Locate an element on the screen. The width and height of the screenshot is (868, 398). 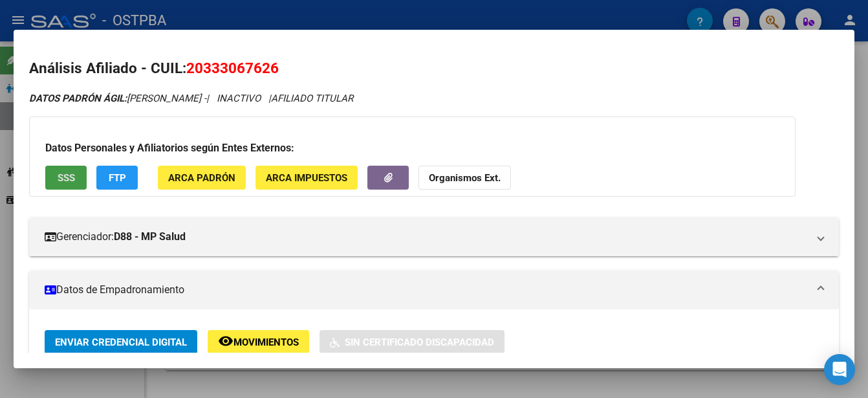
mat-icon: remove_red_eye is located at coordinates (225, 341).